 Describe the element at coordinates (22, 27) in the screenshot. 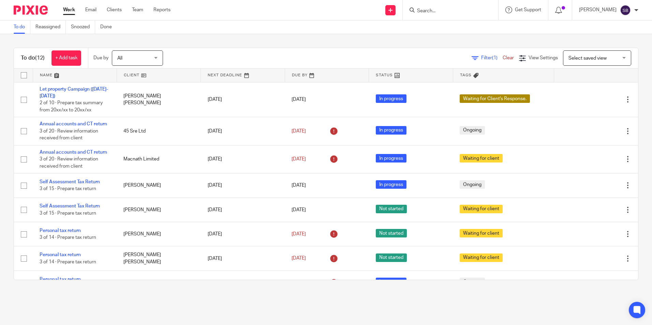

I see `a: To do` at that location.